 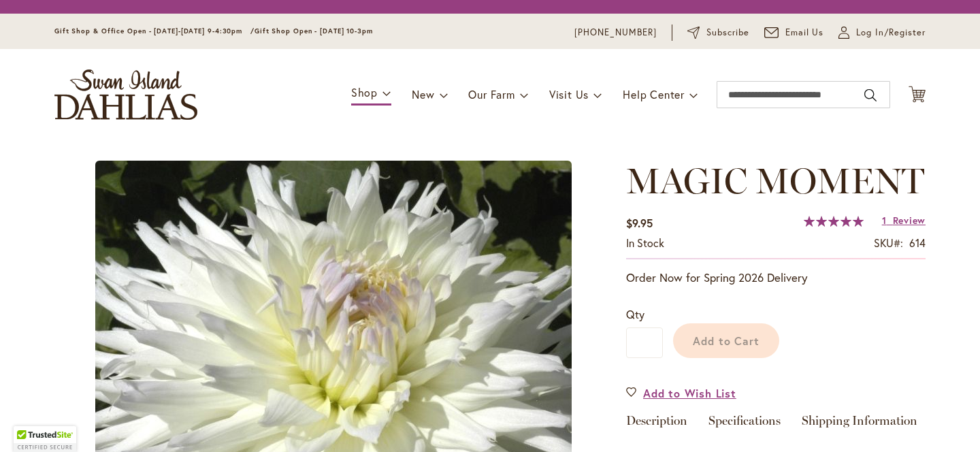 What do you see at coordinates (870, 96) in the screenshot?
I see `button: Search` at bounding box center [870, 96].